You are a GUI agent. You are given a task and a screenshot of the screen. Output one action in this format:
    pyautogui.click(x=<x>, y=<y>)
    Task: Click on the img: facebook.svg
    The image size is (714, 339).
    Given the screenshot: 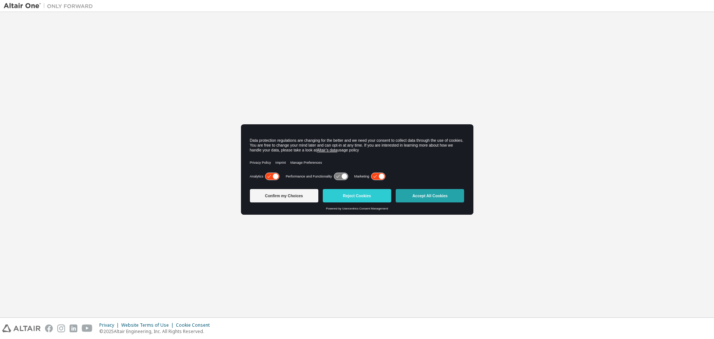 What is the action you would take?
    pyautogui.click(x=49, y=328)
    